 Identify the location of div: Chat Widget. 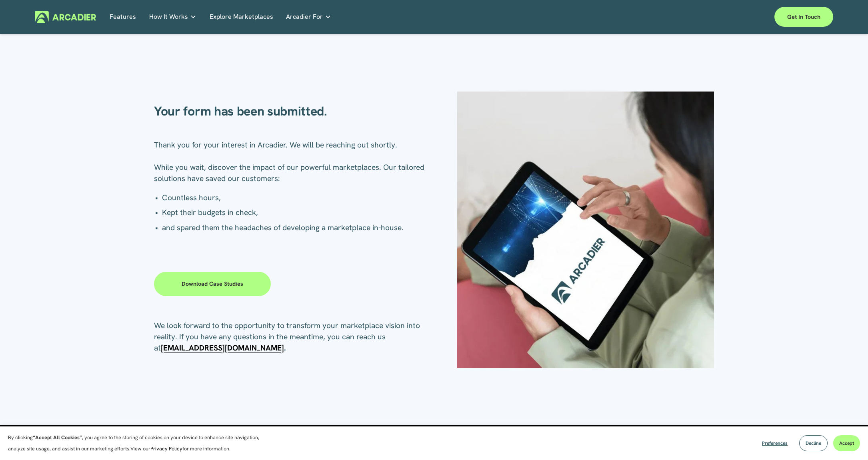
(848, 441).